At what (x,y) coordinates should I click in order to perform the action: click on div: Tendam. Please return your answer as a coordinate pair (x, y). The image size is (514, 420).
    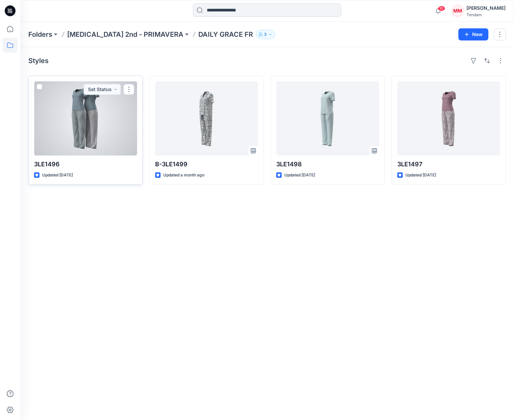
    Looking at the image, I should click on (486, 15).